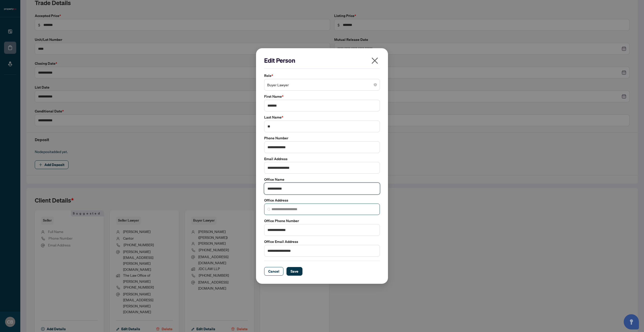 The image size is (644, 332). Describe the element at coordinates (322, 180) in the screenshot. I see `label: Office Name` at that location.